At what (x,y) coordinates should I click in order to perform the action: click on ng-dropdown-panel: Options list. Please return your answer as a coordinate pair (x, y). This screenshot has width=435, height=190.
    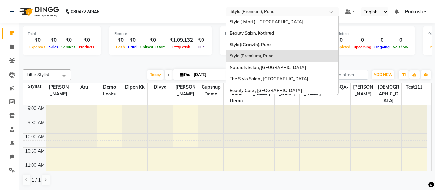
    Looking at the image, I should click on (283, 55).